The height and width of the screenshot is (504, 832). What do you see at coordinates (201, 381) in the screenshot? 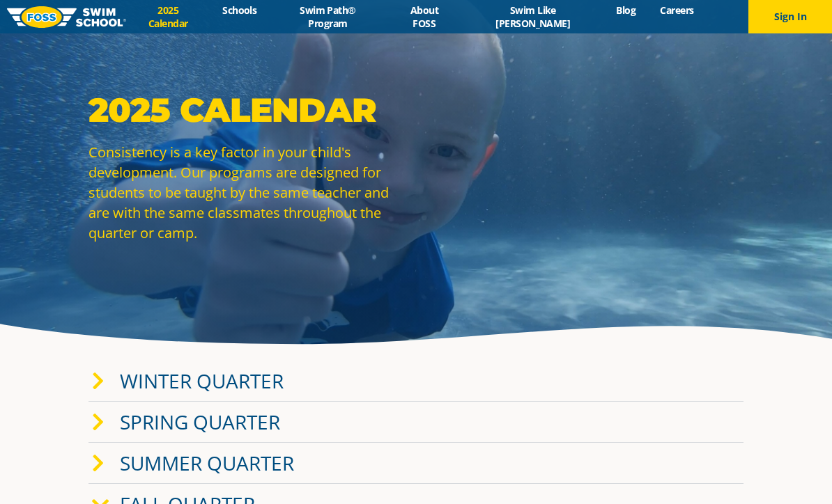
I see `a: Winter Quarter` at bounding box center [201, 381].